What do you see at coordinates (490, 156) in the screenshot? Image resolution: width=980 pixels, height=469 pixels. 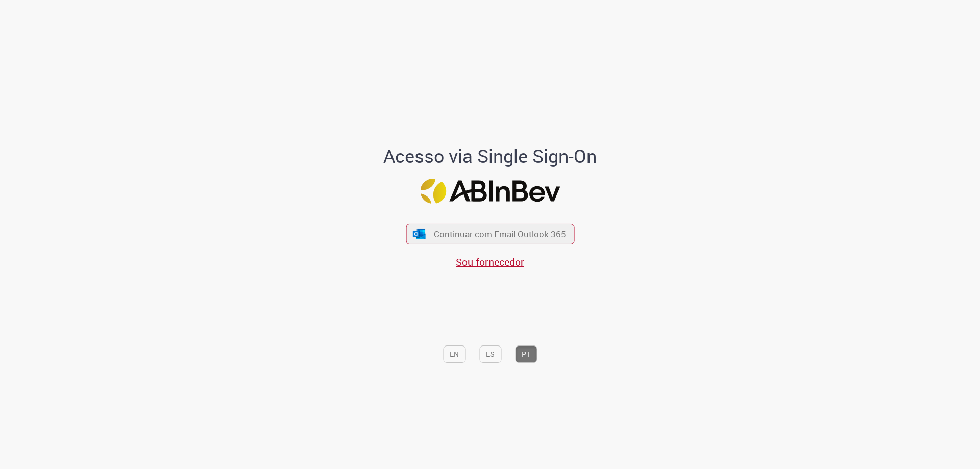 I see `h1: Acesso via Single Sign-On` at bounding box center [490, 156].